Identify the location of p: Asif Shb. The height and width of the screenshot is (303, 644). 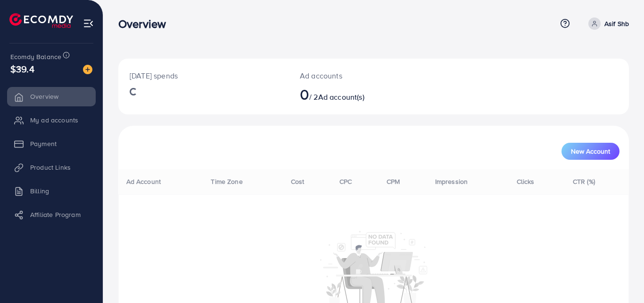
(617, 24).